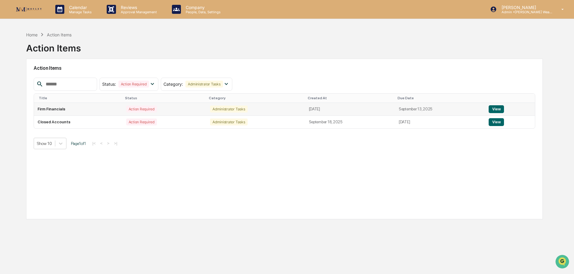 This screenshot has width=574, height=274. Describe the element at coordinates (58, 17) in the screenshot. I see `p: How can we help?` at that location.